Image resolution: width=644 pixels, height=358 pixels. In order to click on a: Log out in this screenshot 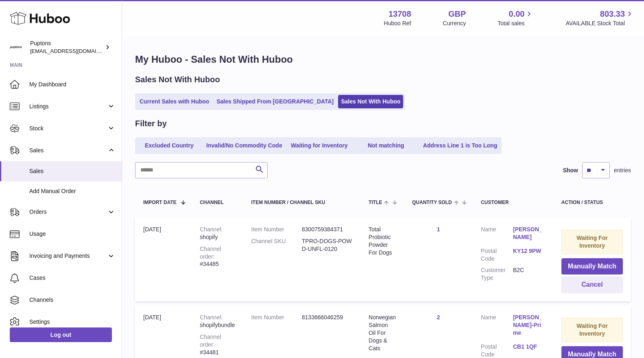, I will do `click(61, 335)`.